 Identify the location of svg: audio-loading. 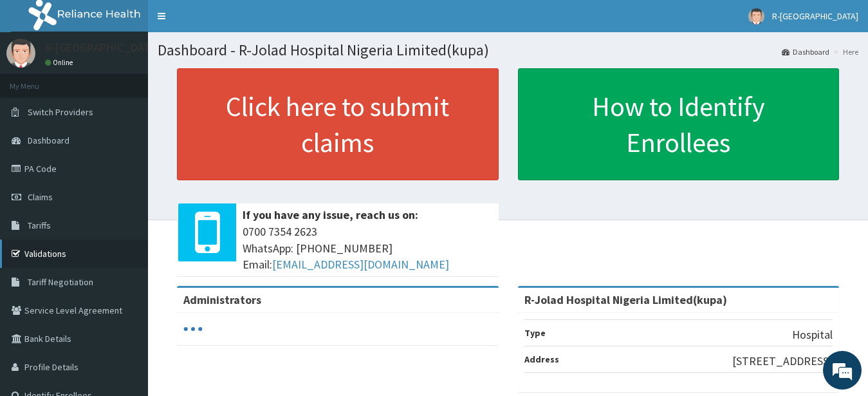
(193, 329).